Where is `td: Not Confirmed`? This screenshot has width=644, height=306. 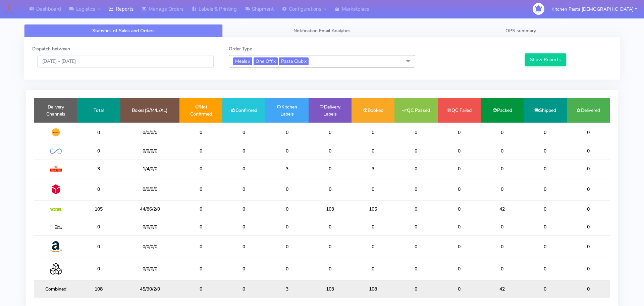 td: Not Confirmed is located at coordinates (201, 110).